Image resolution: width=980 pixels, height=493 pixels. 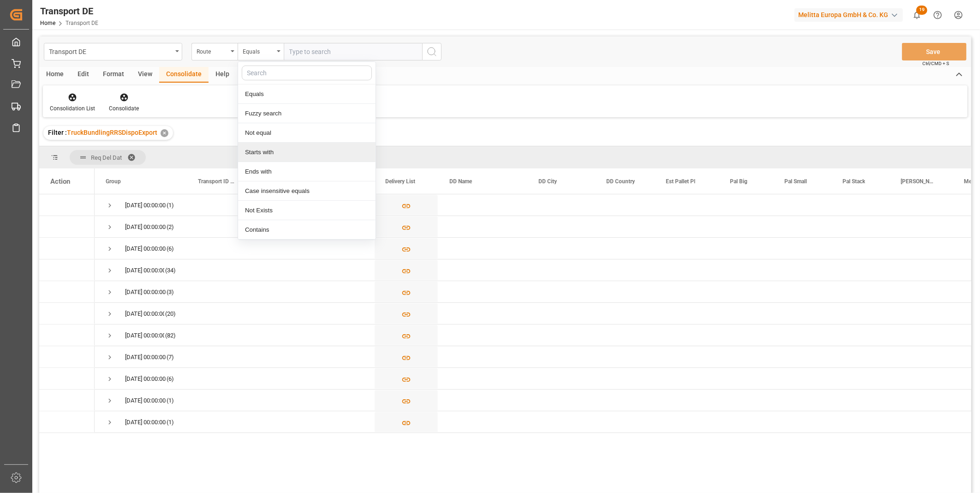 I want to click on span: Delivery List, so click(x=400, y=182).